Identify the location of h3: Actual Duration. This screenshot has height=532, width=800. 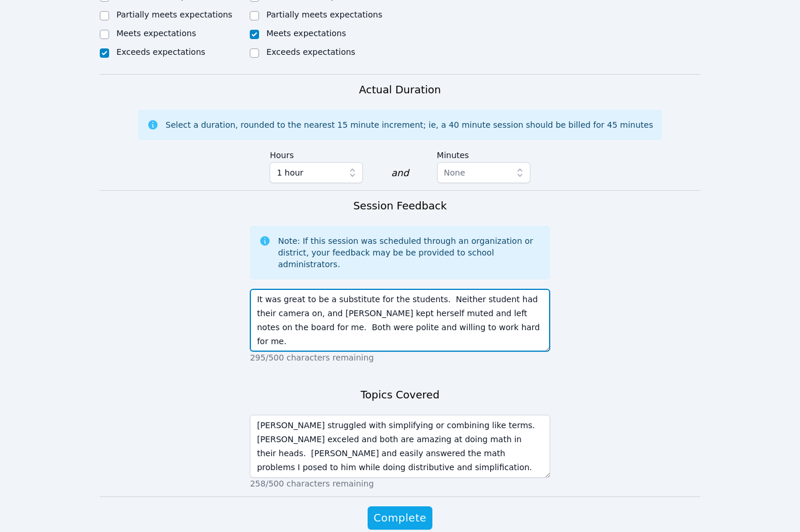
(400, 90).